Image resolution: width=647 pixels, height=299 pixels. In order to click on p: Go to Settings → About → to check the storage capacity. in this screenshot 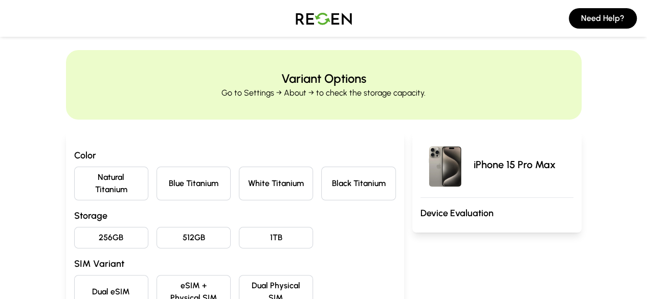, I will do `click(323, 93)`.